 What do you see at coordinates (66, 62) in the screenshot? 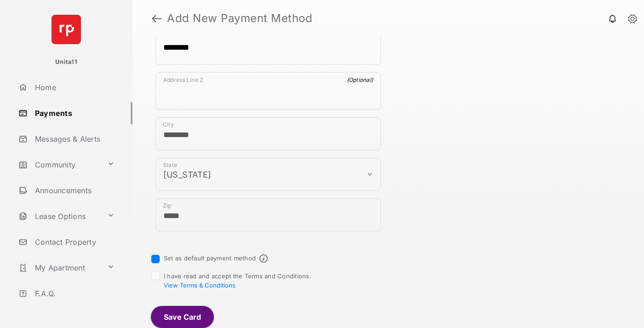
I see `p: Unita11` at bounding box center [66, 62].